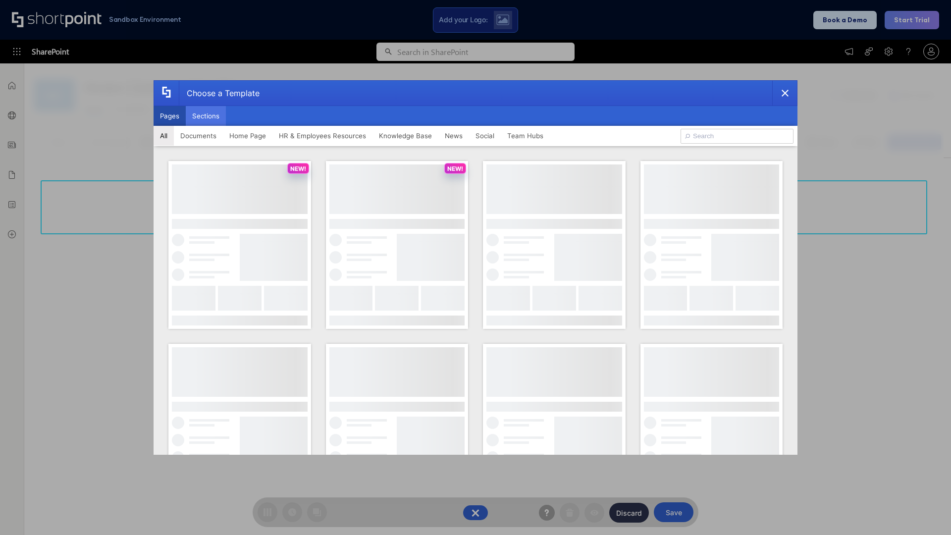  I want to click on div: template selector, so click(476, 268).